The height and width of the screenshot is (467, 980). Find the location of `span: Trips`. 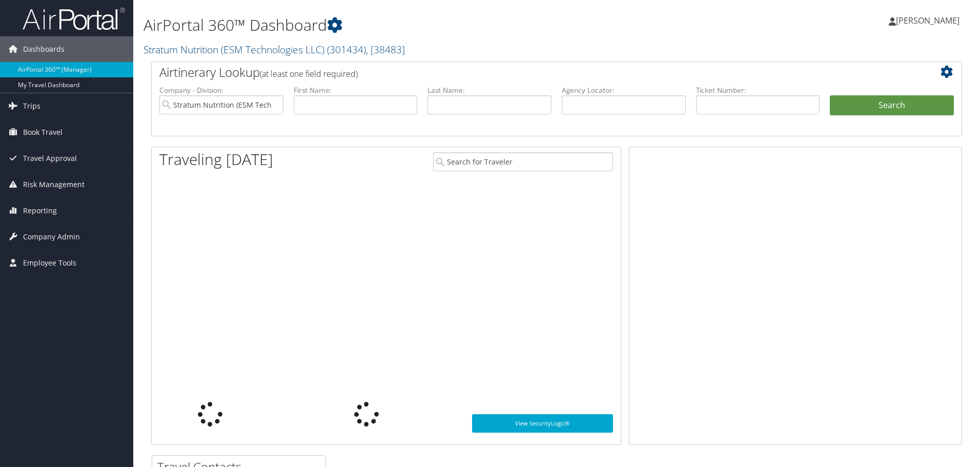

span: Trips is located at coordinates (32, 106).